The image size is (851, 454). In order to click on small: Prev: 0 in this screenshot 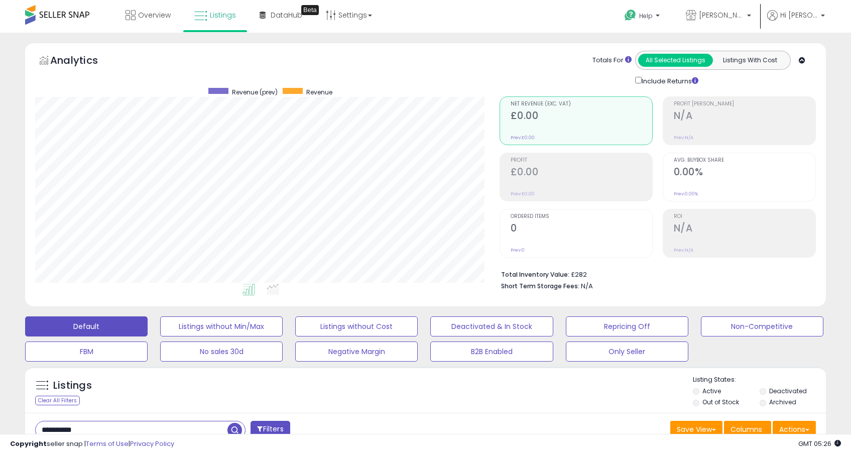, I will do `click(518, 250)`.